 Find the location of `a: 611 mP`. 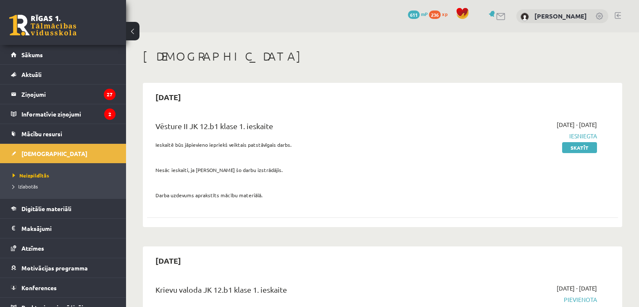

a: 611 mP is located at coordinates (418, 14).